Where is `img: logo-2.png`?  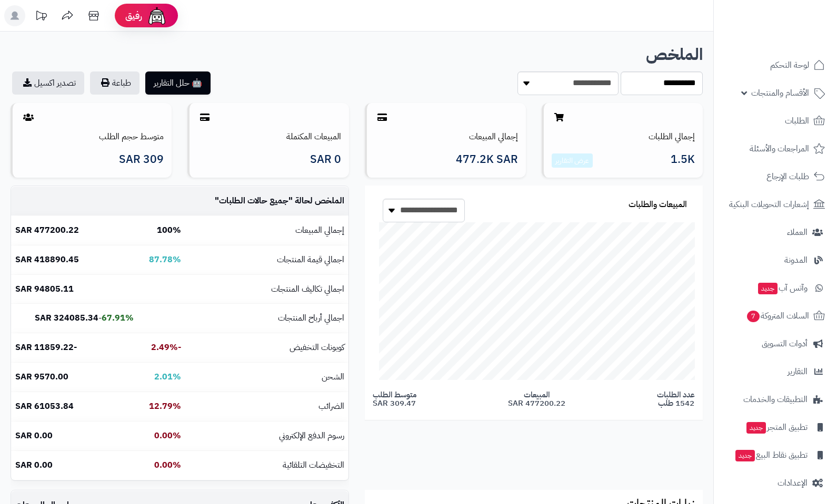 img: logo-2.png is located at coordinates (796, 19).